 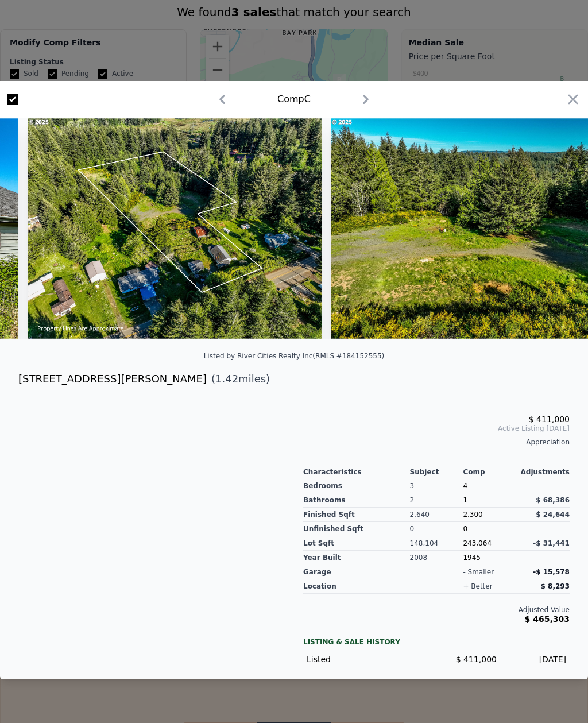 What do you see at coordinates (294, 356) in the screenshot?
I see `div: Listed by River Cities Realty Inc (RMLS #184152555)` at bounding box center [294, 356].